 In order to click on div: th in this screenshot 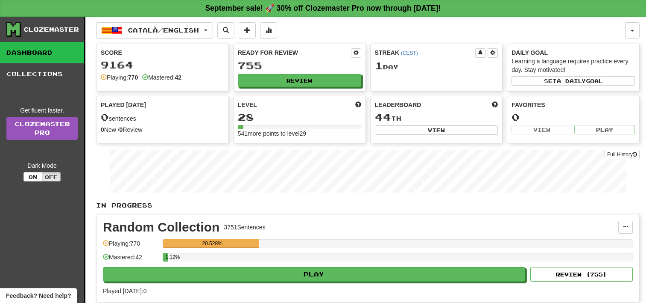, I will do `click(437, 117)`.